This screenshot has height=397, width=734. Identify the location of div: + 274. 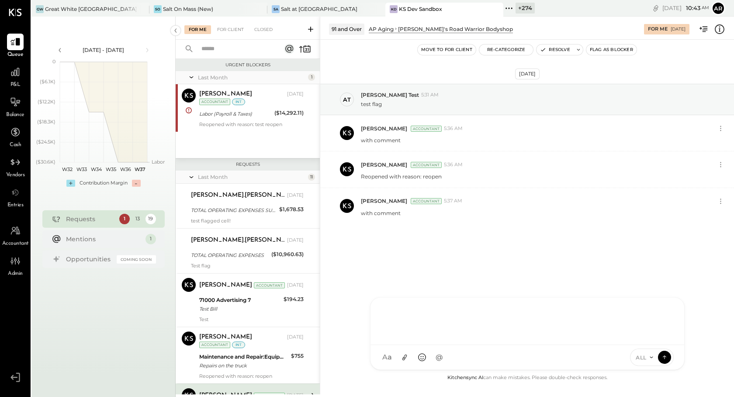
(525, 8).